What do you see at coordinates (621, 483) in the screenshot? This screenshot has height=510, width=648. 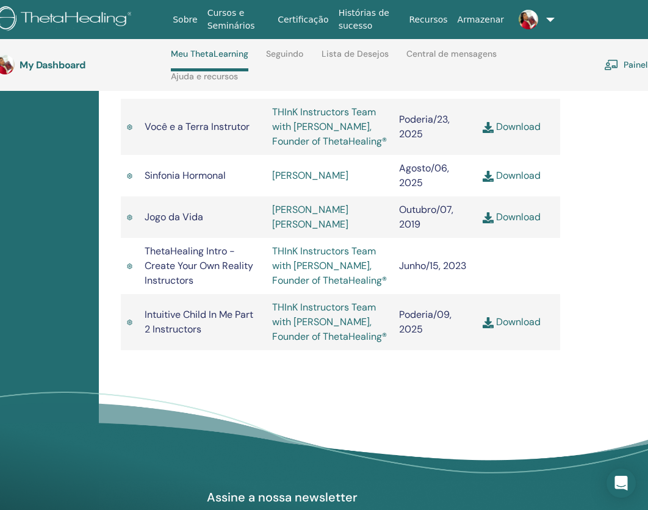 I see `div: Open Intercom Messenger` at bounding box center [621, 483].